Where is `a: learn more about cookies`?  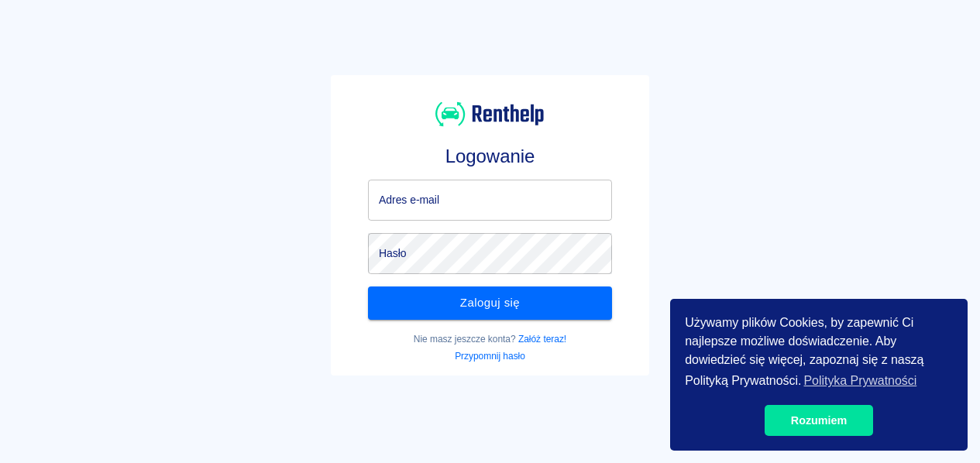
a: learn more about cookies is located at coordinates (860, 381).